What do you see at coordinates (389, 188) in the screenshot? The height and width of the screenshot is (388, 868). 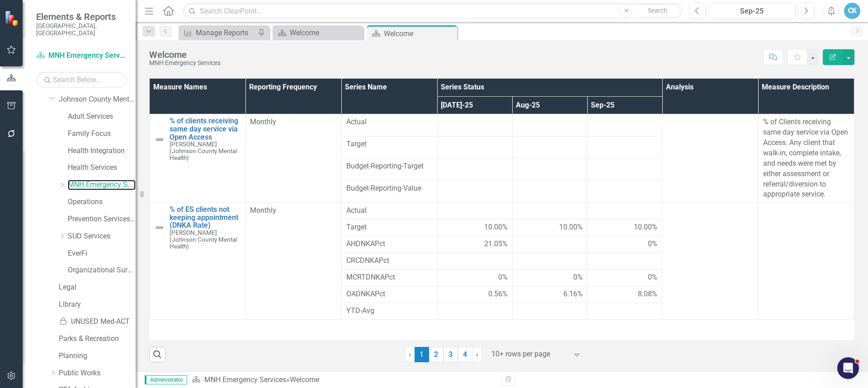 I see `span: Budget-Reporting-Value` at bounding box center [389, 188].